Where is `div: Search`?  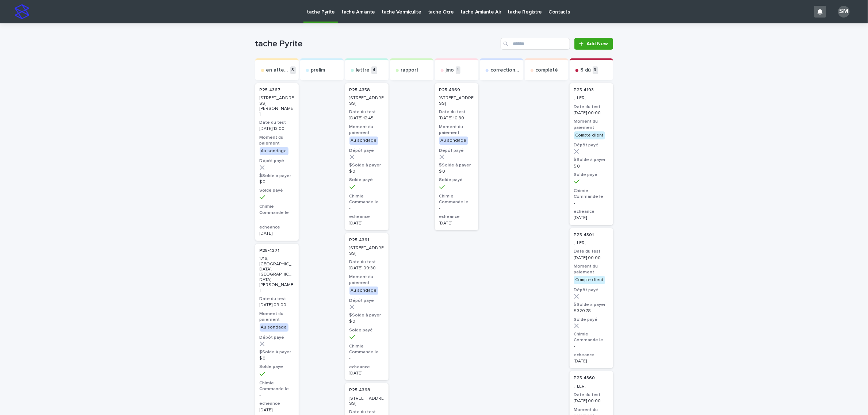
div: Search is located at coordinates (535, 44).